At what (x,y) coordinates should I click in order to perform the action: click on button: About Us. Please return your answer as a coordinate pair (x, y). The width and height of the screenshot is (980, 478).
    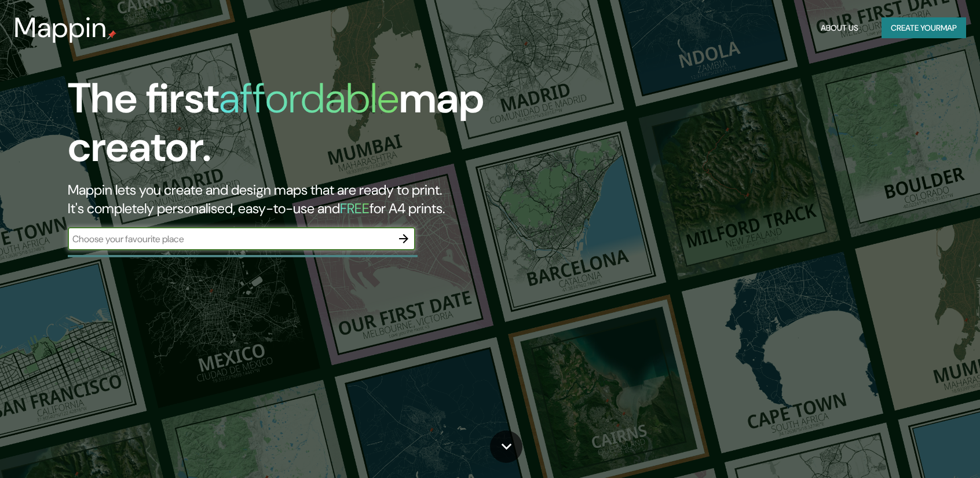
    Looking at the image, I should click on (839, 28).